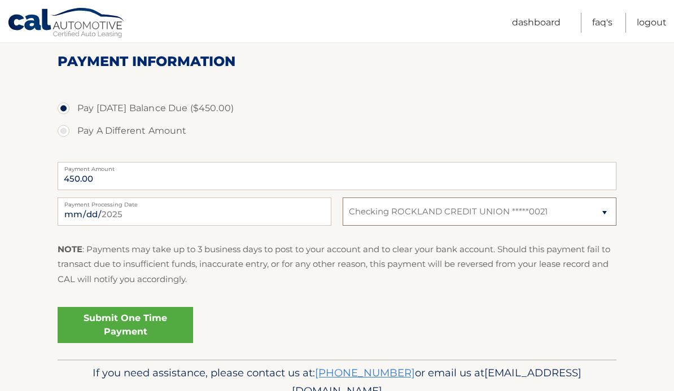 Image resolution: width=674 pixels, height=391 pixels. Describe the element at coordinates (337, 264) in the screenshot. I see `p: : Payments may take up to 3 business days to post to your account and to clear your bank account....` at that location.